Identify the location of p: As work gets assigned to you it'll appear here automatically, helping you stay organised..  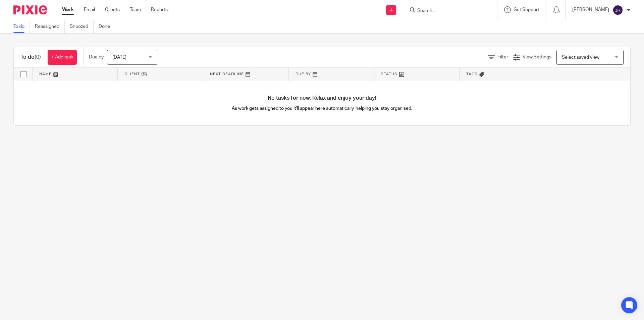
(322, 109).